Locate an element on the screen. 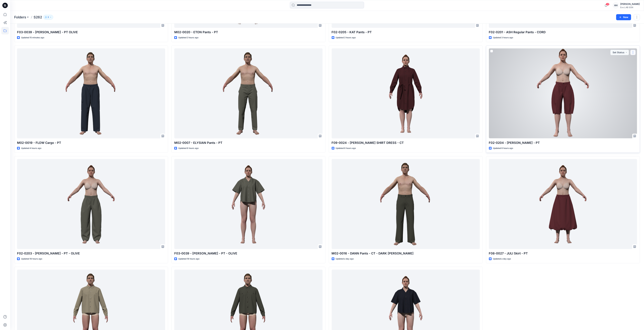 This screenshot has width=644, height=330. div: Evo LAB SGN is located at coordinates (630, 7).